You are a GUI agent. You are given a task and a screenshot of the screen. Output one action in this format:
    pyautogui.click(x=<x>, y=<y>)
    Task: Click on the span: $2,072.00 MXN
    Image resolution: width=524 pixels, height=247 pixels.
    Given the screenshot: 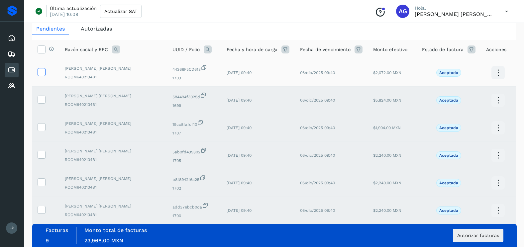 What is the action you would take?
    pyautogui.click(x=387, y=73)
    